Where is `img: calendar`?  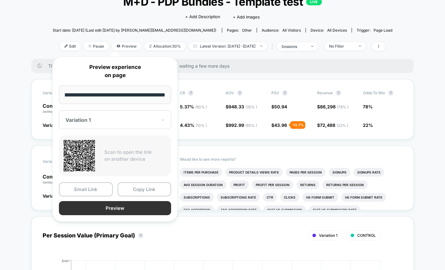
img: calendar is located at coordinates (195, 46).